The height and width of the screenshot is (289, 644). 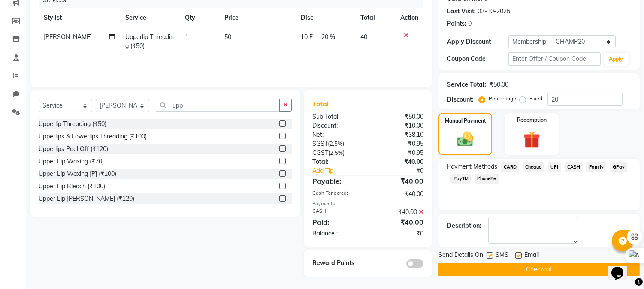 I want to click on div: Balance :, so click(x=337, y=233).